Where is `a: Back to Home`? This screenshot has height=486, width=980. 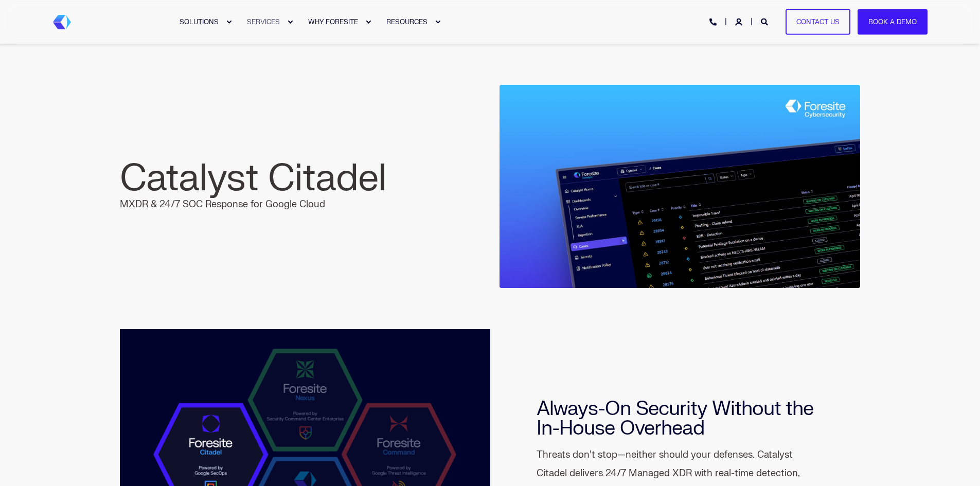 a: Back to Home is located at coordinates (62, 22).